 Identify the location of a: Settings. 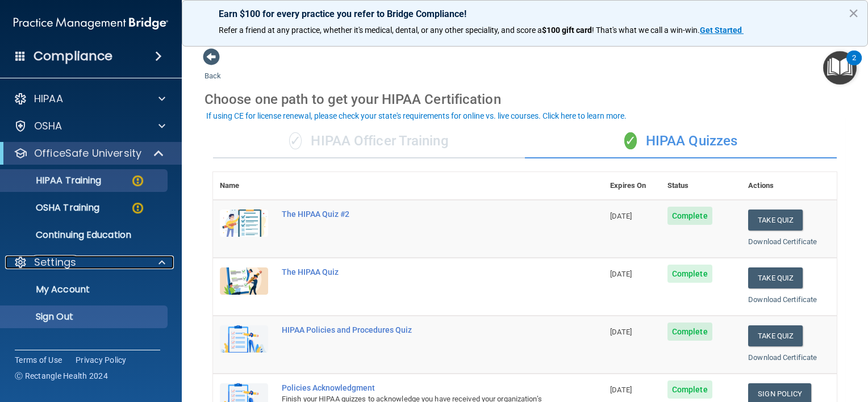
(89, 263).